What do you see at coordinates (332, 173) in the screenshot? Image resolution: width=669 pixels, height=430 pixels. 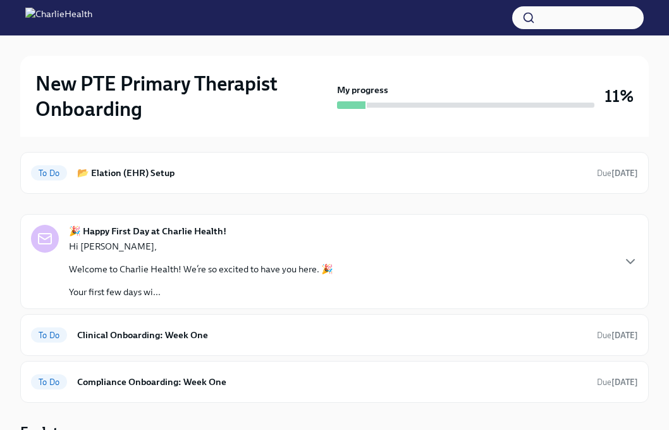 I see `h6: 📂 Elation (EHR) Setup` at bounding box center [332, 173].